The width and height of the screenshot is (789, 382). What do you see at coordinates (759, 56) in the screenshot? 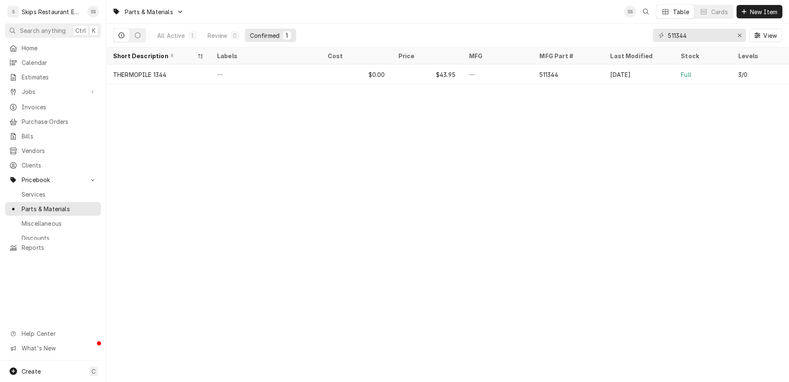
I see `div: Levels` at bounding box center [759, 56].